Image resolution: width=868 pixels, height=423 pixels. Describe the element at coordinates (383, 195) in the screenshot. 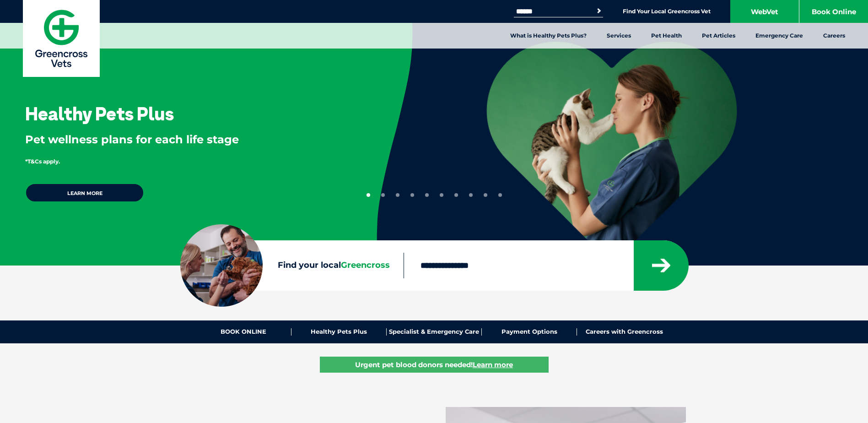

I see `button: 2 of 10` at that location.